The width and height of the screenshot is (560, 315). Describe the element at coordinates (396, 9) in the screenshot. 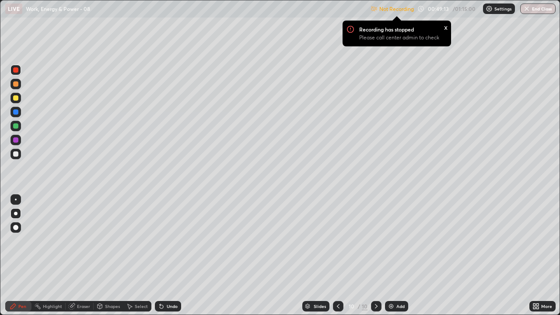

I see `p: Not Recording` at that location.